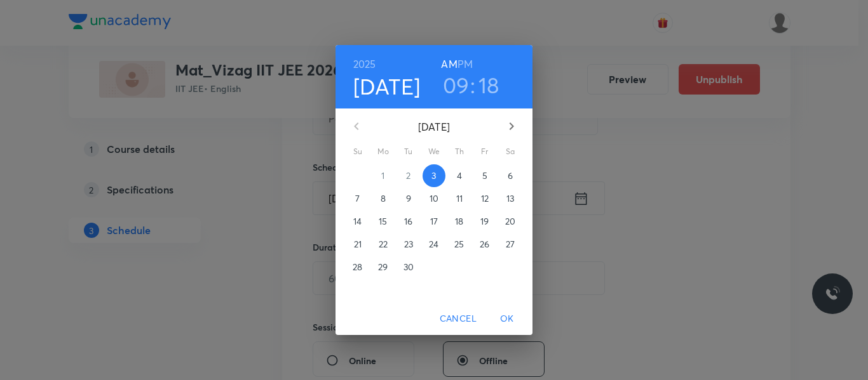  I want to click on button: 22, so click(383, 244).